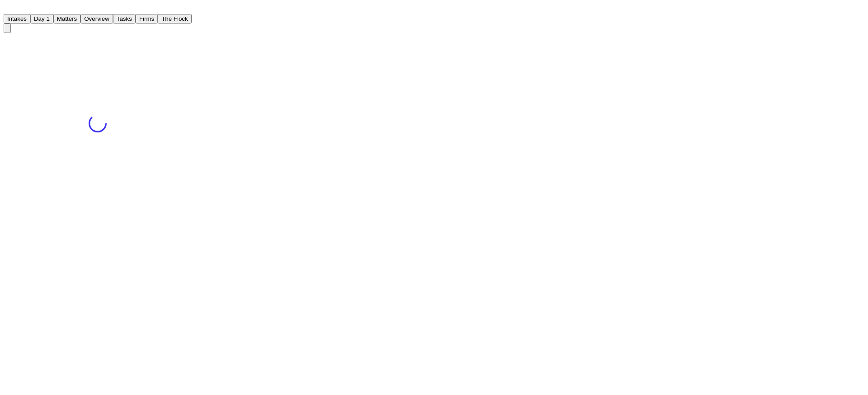 This screenshot has height=395, width=868. Describe the element at coordinates (17, 18) in the screenshot. I see `a: Intakes` at that location.